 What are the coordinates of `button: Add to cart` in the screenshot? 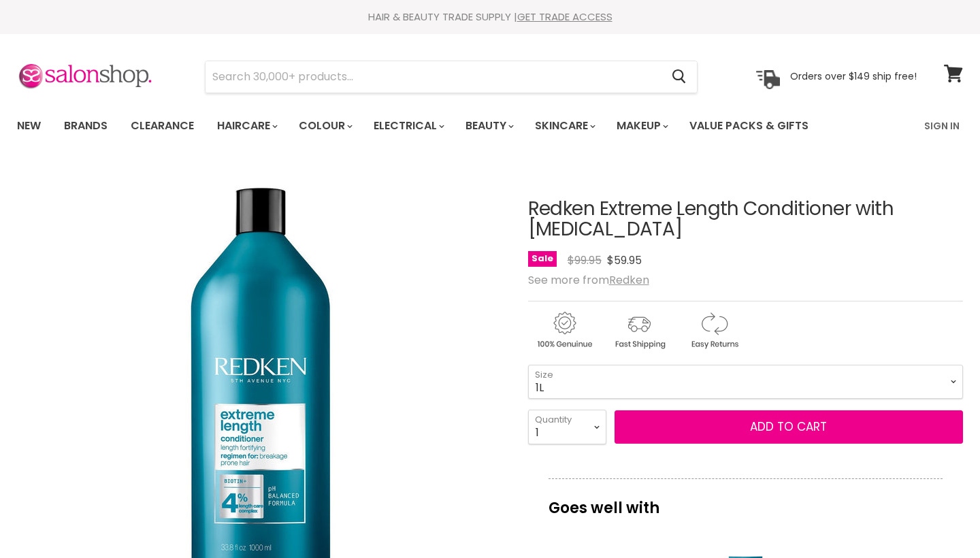 It's located at (789, 427).